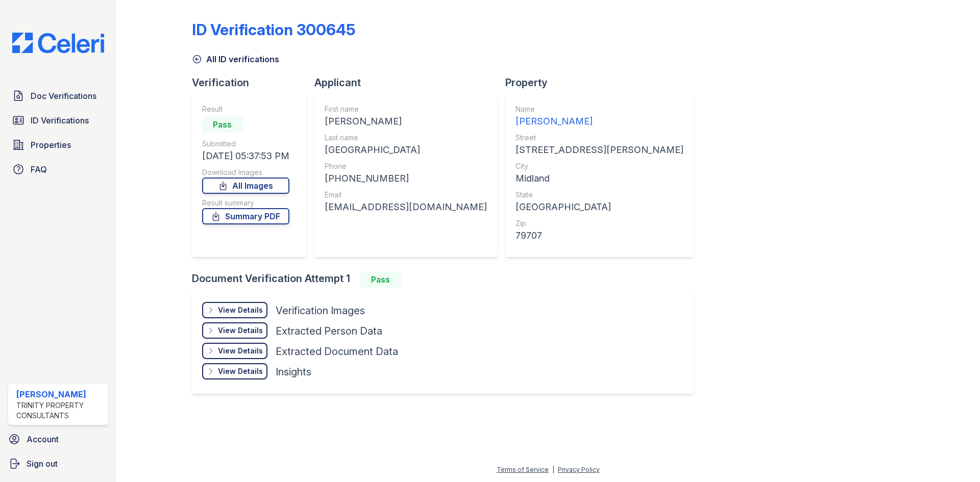  What do you see at coordinates (600, 195) in the screenshot?
I see `div: State` at bounding box center [600, 195].